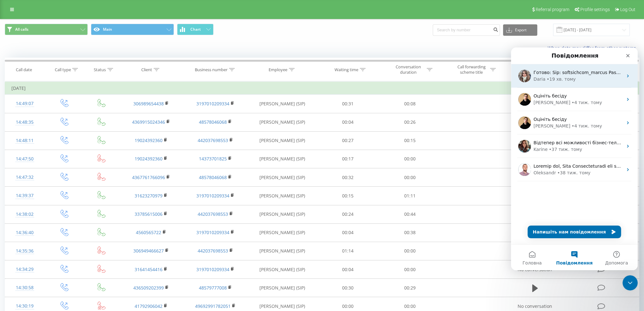 The height and width of the screenshot is (311, 644). What do you see at coordinates (213, 158) in the screenshot?
I see `a: 14373701825` at bounding box center [213, 158].